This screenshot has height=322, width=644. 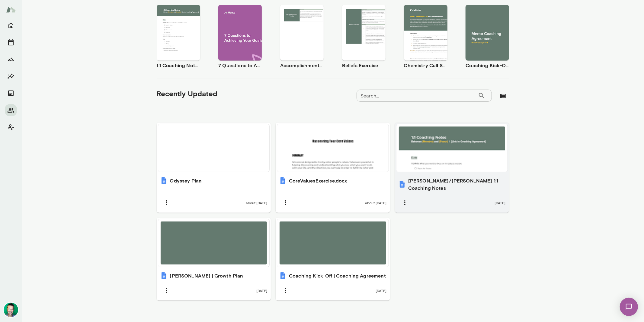 I want to click on img: Daniel | Growth Plan, so click(x=164, y=276).